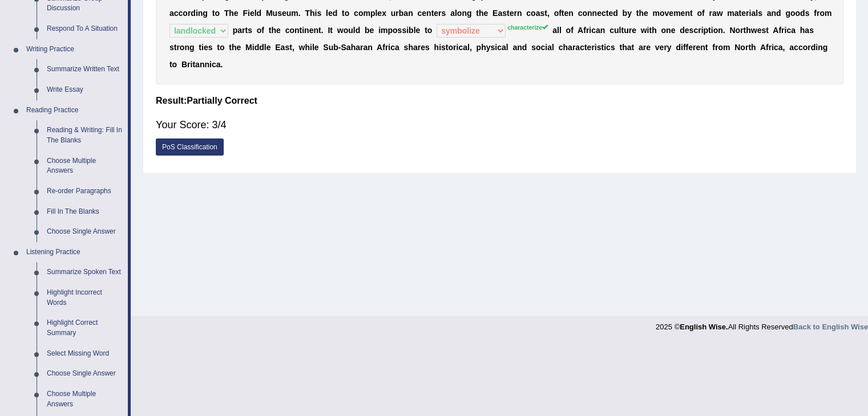 This screenshot has width=868, height=416. I want to click on b: u, so click(331, 48).